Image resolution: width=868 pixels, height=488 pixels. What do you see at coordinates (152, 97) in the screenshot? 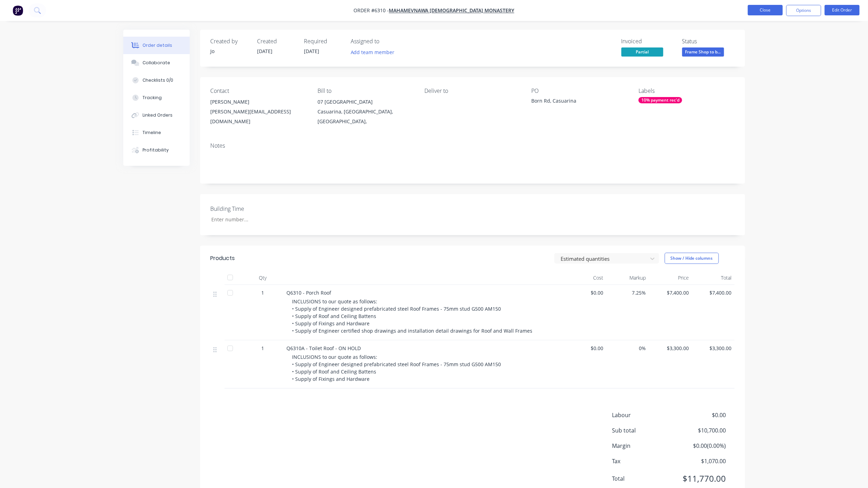
I see `div: Tracking` at bounding box center [152, 97].